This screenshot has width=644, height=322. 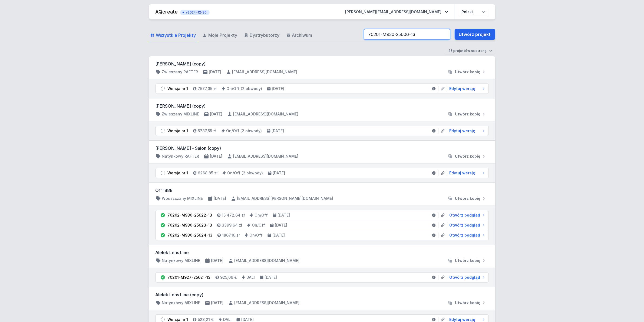 I want to click on div: 70202-M930-25624-13, so click(x=190, y=235).